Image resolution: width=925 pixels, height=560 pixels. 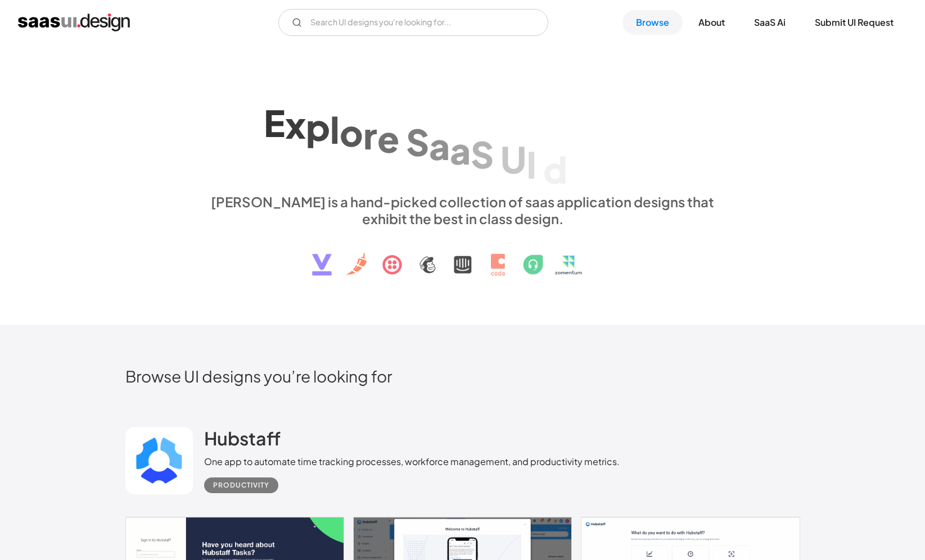 I want to click on div: p, so click(x=317, y=126).